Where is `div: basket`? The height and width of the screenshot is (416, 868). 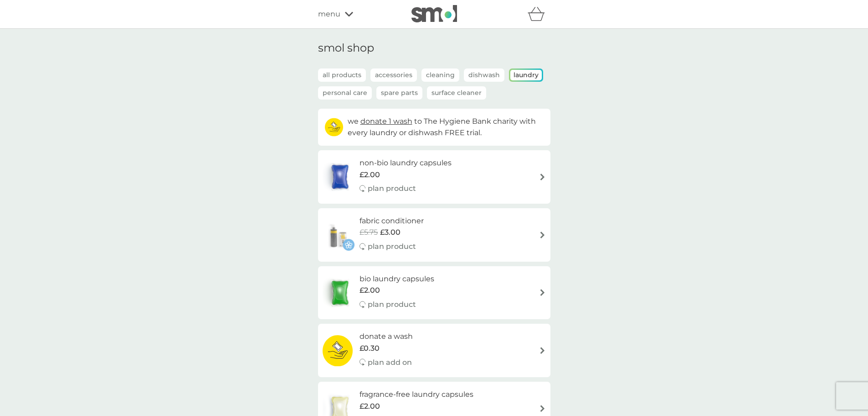 div: basket is located at coordinates (539, 14).